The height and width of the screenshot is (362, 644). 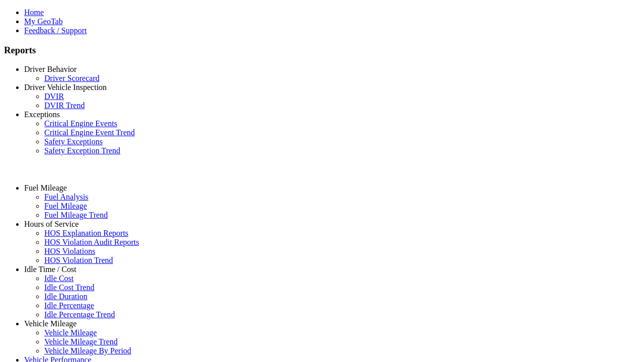 What do you see at coordinates (72, 78) in the screenshot?
I see `a: Driver Scorecard` at bounding box center [72, 78].